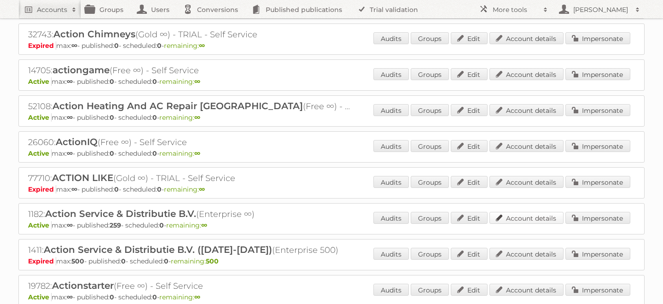 This screenshot has width=663, height=304. Describe the element at coordinates (189, 286) in the screenshot. I see `h2: 19782: (Free ∞) - Self Service` at that location.